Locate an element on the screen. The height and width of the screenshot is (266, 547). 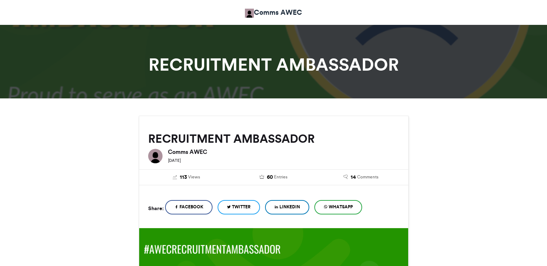
a: 113 Views is located at coordinates (186, 177).